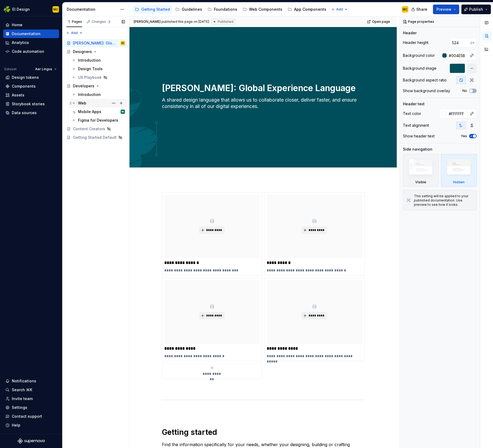 The image size is (493, 448). Describe the element at coordinates (109, 21) in the screenshot. I see `span: 2` at that location.